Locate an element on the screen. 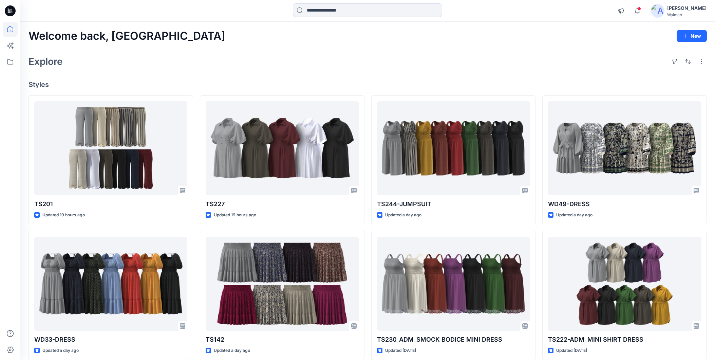 This screenshot has width=715, height=360. a: TS230_ADM_SMOCK BODICE MINI DRESS is located at coordinates (453, 283).